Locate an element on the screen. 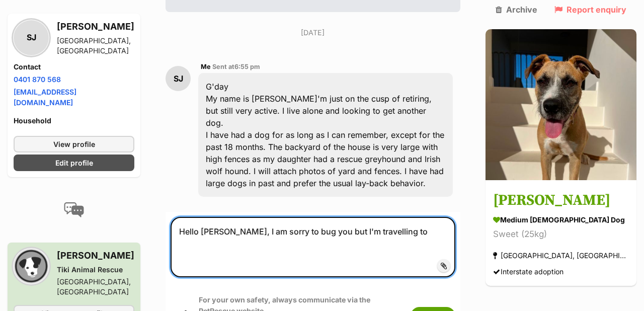 The height and width of the screenshot is (311, 644). span: Me is located at coordinates (206, 67).